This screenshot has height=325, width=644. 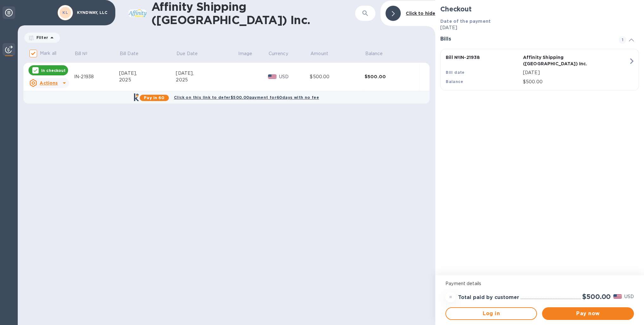 What do you see at coordinates (129, 54) in the screenshot?
I see `p: Bill Date` at bounding box center [129, 54].